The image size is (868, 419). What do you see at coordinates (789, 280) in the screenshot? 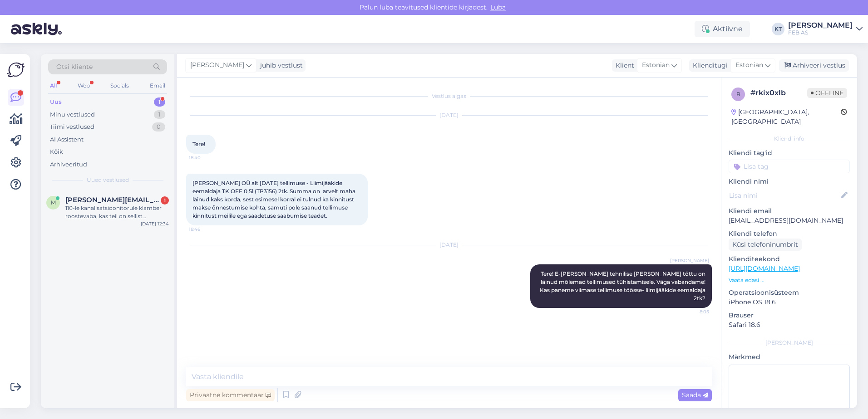
I see `p: Vaata edasi ...` at bounding box center [789, 280].